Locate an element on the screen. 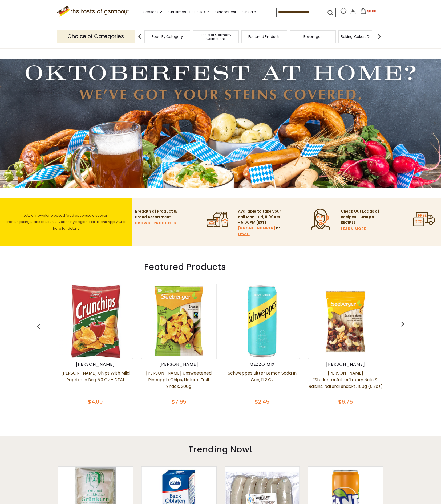  a: Baking, Cakes, Desserts is located at coordinates (362, 36).